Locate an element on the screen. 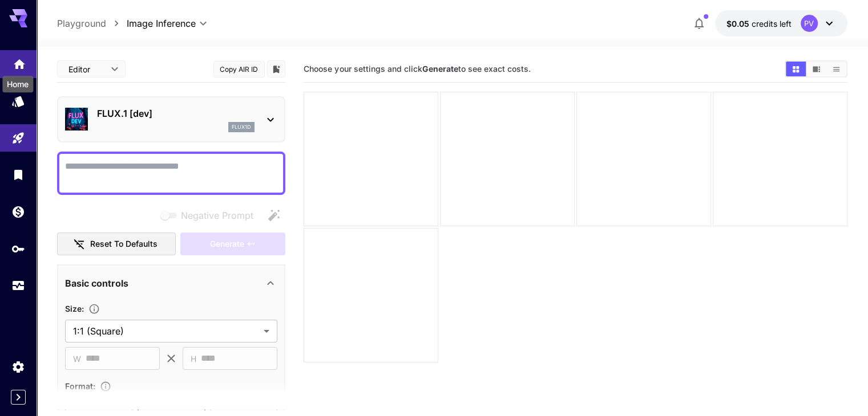 The height and width of the screenshot is (416, 868). button: Reset to defaults is located at coordinates (117, 244).